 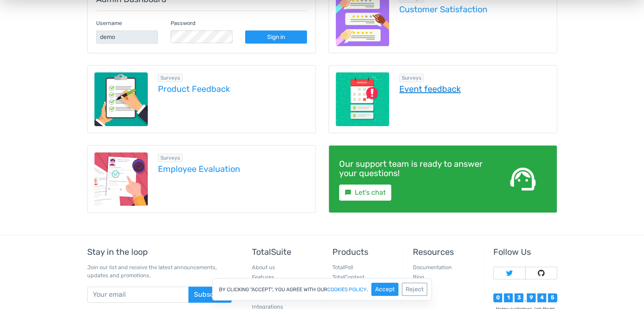 I want to click on div: By clicking "Accept", you agree with our ., so click(x=322, y=289).